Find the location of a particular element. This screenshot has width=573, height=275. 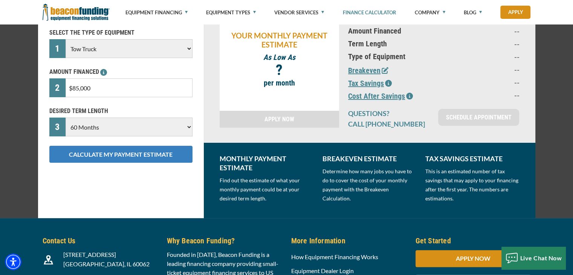

button: Cost After Savings is located at coordinates (381, 96).